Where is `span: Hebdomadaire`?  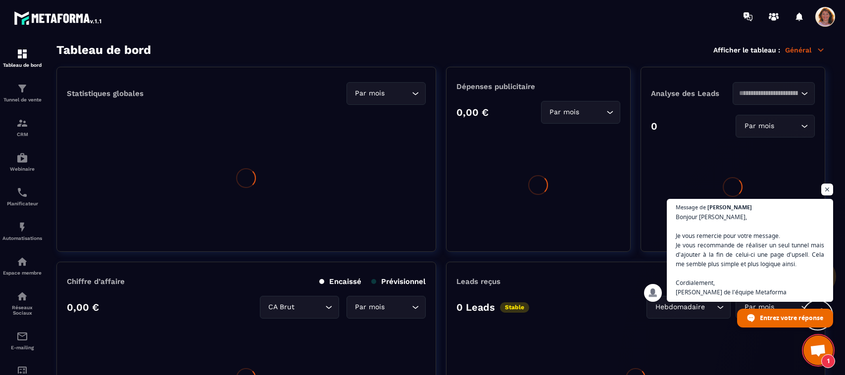
span: Hebdomadaire is located at coordinates (680, 307).